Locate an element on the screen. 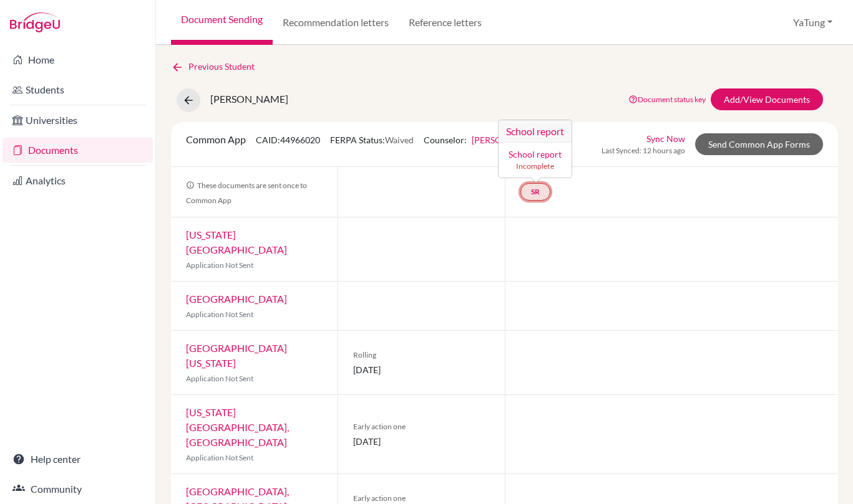 The height and width of the screenshot is (504, 853). a: Help center is located at coordinates (78, 460).